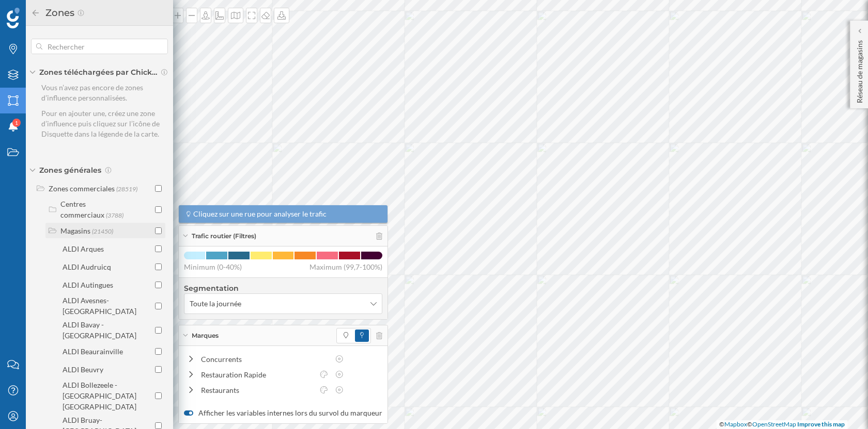 The width and height of the screenshot is (868, 429). What do you see at coordinates (13, 18) in the screenshot?
I see `img: Logo Geoblink` at bounding box center [13, 18].